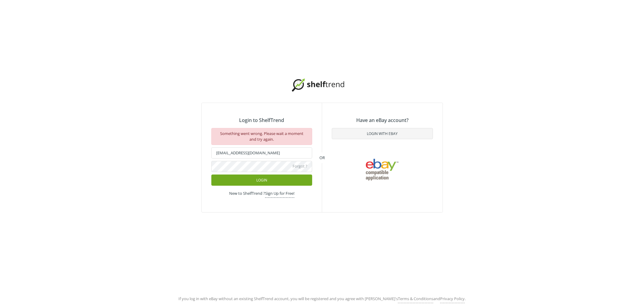 This screenshot has height=308, width=644. I want to click on div: OR, so click(322, 158).